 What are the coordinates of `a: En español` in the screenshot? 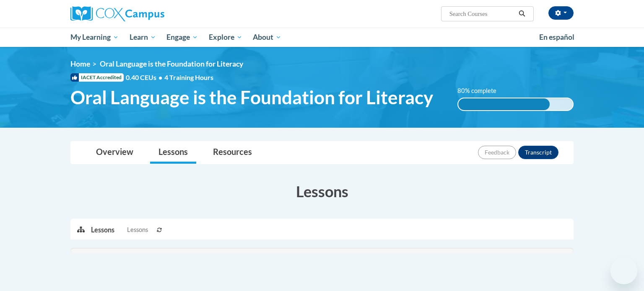 It's located at (557, 37).